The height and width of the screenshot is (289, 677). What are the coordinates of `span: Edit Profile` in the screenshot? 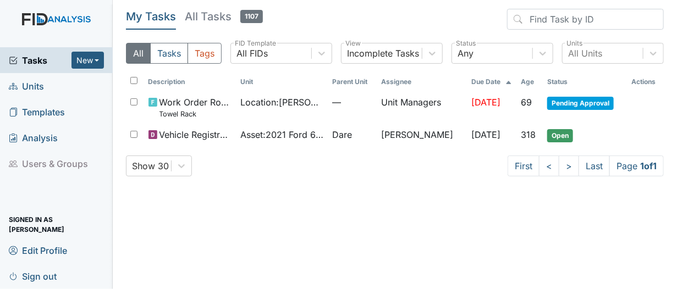 It's located at (38, 250).